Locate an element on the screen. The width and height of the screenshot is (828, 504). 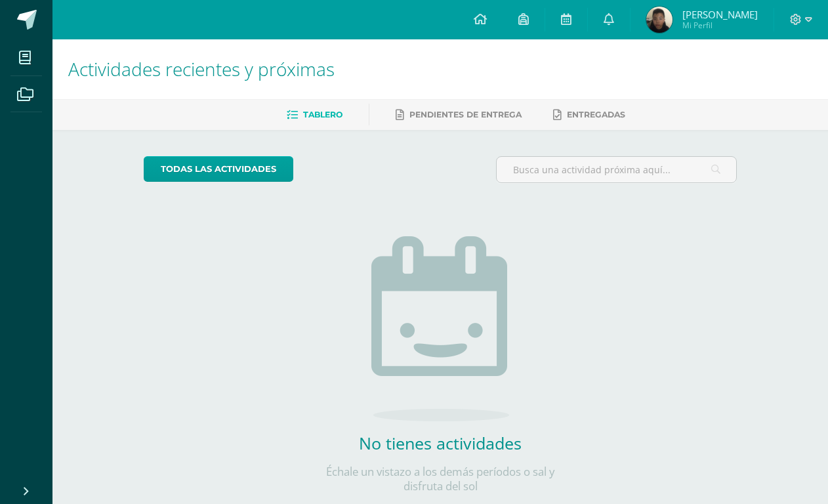
a: Tablero is located at coordinates (314, 114).